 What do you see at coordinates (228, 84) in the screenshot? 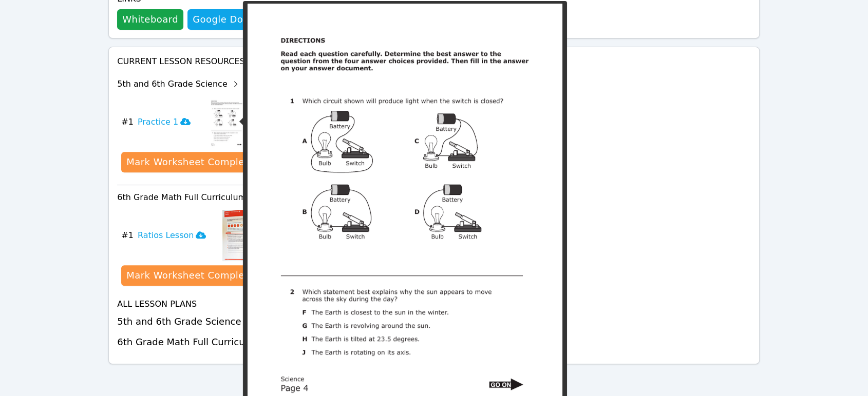
I see `div: 5th and 6th Grade Science Test Practice Questions` at bounding box center [228, 84].